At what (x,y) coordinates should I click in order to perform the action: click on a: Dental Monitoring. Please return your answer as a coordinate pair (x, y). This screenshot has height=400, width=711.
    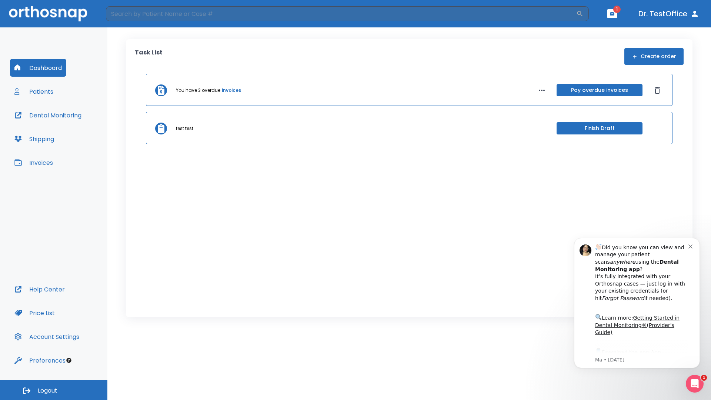
    Looking at the image, I should click on (48, 115).